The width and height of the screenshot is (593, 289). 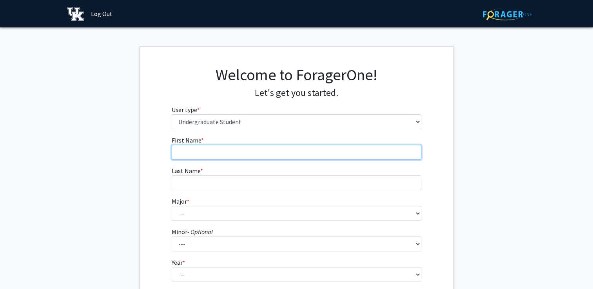 What do you see at coordinates (186, 140) in the screenshot?
I see `span: First Name` at bounding box center [186, 140].